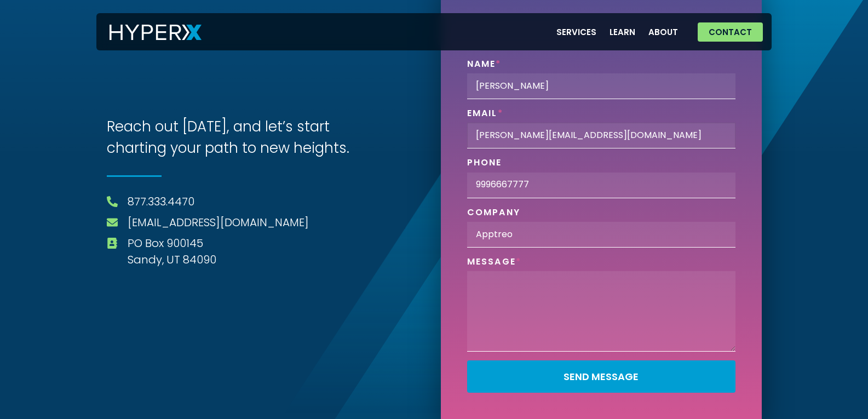  What do you see at coordinates (622, 32) in the screenshot?
I see `a: Learn` at bounding box center [622, 32].